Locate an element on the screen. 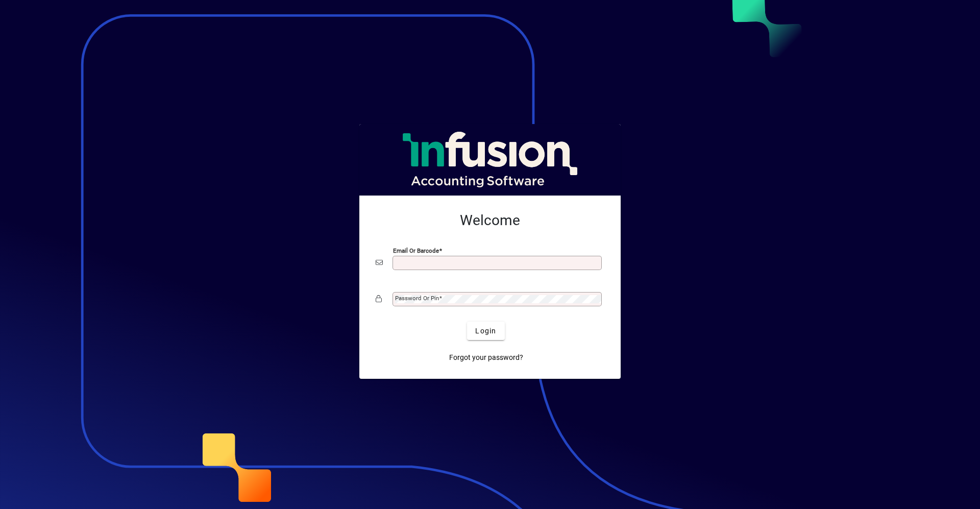  button: Login is located at coordinates (485, 331).